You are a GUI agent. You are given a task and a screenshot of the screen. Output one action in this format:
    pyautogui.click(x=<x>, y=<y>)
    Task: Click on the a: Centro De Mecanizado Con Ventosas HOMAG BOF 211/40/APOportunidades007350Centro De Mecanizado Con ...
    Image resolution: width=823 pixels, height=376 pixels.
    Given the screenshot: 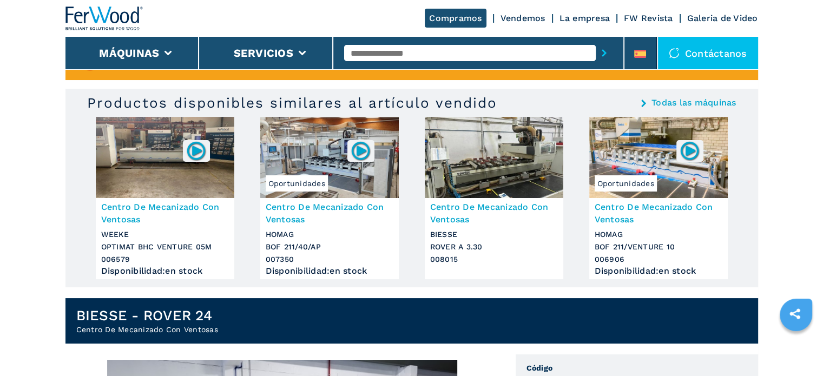 What is the action you would take?
    pyautogui.click(x=329, y=198)
    